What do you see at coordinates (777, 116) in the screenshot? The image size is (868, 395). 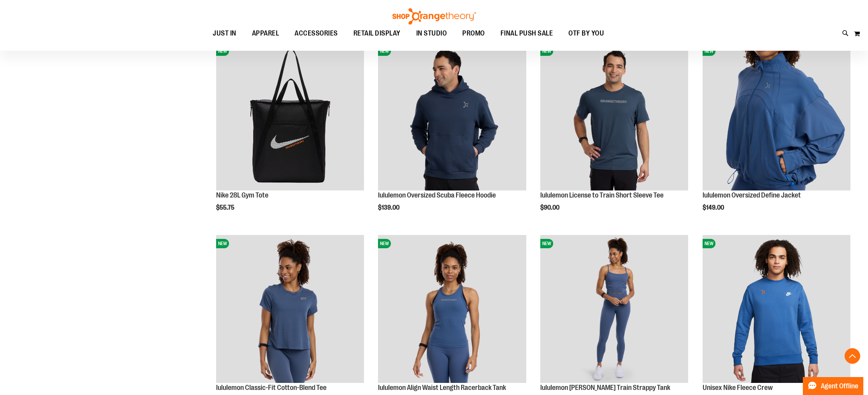 I see `img: lululemon Oversized Define Jacket` at bounding box center [777, 116].